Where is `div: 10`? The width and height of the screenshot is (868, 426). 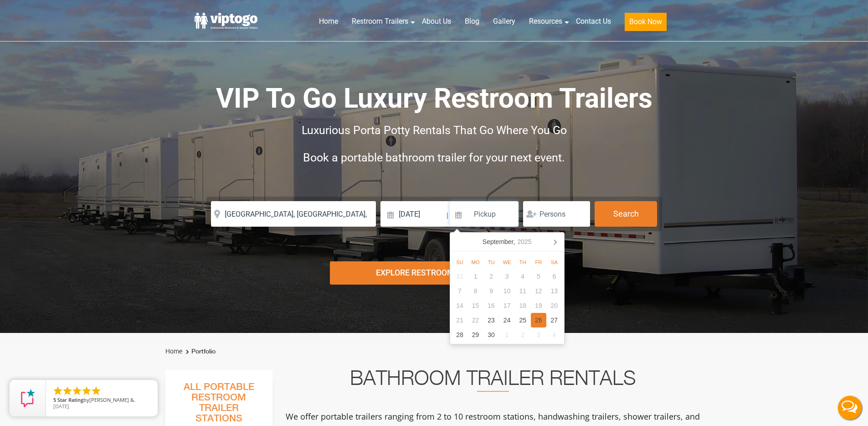 div: 10 is located at coordinates (506, 291).